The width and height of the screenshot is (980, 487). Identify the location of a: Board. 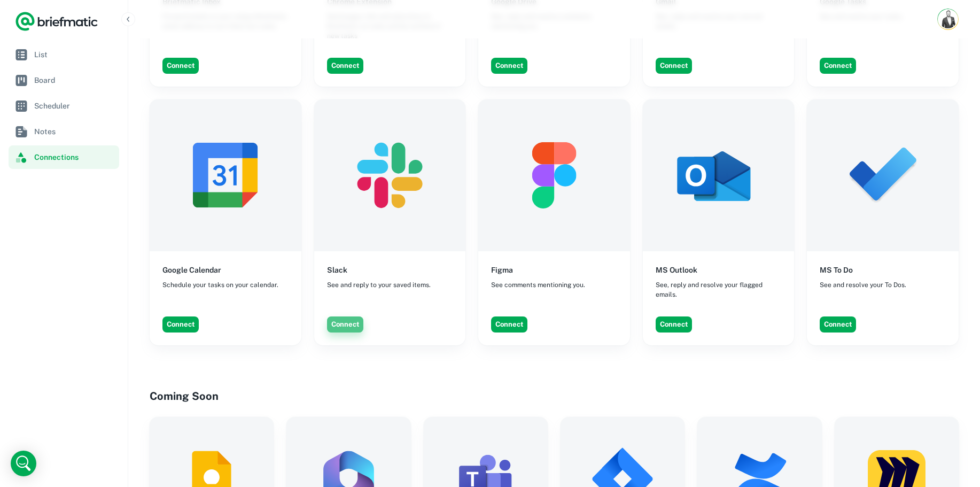
(63, 80).